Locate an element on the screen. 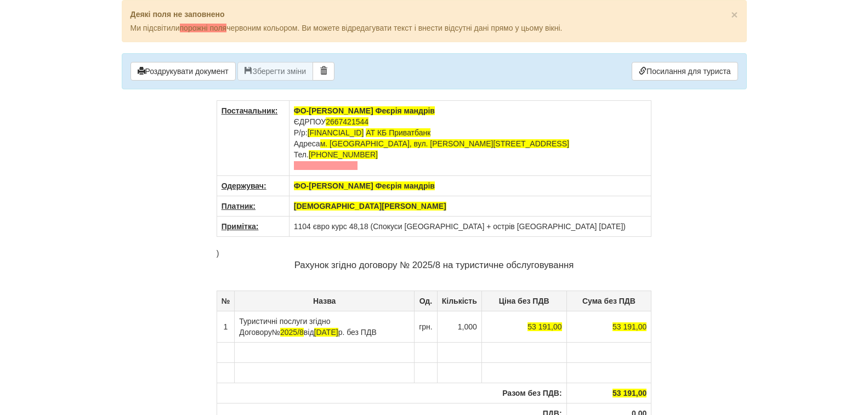 The width and height of the screenshot is (868, 415). th: Назва is located at coordinates (325, 300).